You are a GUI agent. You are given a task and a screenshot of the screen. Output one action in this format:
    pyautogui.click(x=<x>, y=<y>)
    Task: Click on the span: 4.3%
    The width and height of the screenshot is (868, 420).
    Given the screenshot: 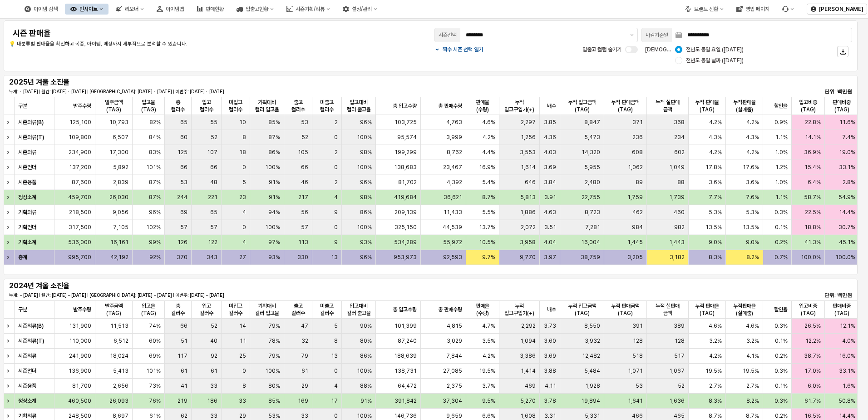 What is the action you would take?
    pyautogui.click(x=752, y=137)
    